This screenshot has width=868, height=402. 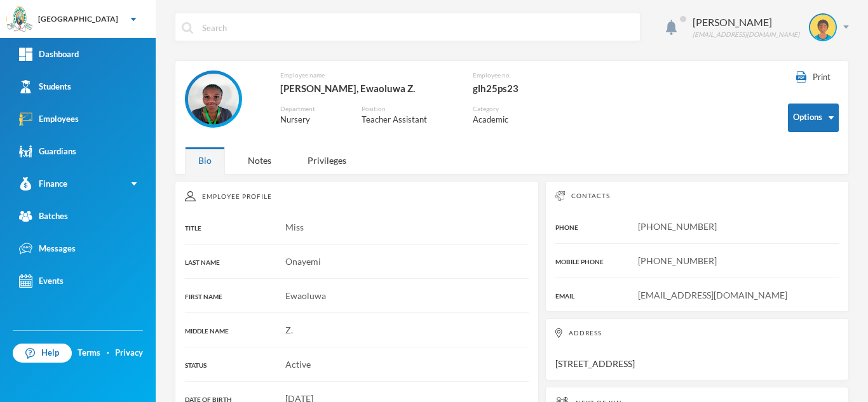 What do you see at coordinates (303, 261) in the screenshot?
I see `span: Onayemi` at bounding box center [303, 261].